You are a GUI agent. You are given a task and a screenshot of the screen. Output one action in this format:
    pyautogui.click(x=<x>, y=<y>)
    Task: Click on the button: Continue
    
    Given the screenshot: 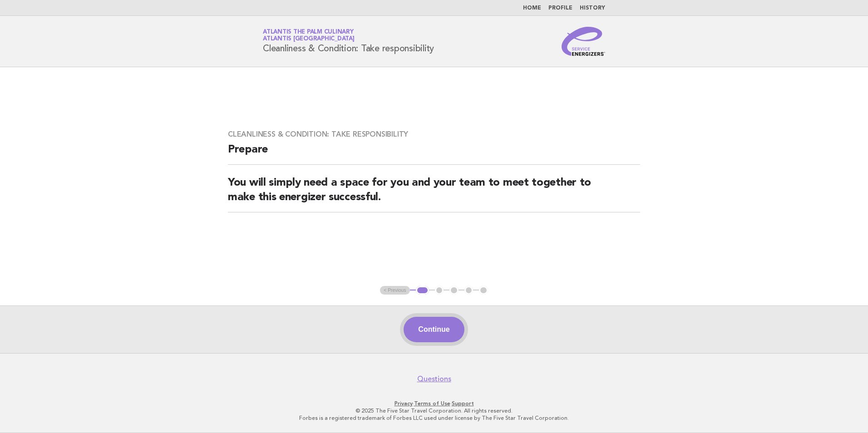 What is the action you would take?
    pyautogui.click(x=434, y=329)
    